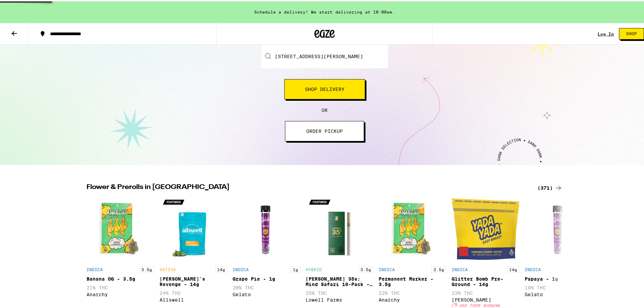  Describe the element at coordinates (121, 227) in the screenshot. I see `img: Anarchy - Banana OG - 3.5g` at that location.